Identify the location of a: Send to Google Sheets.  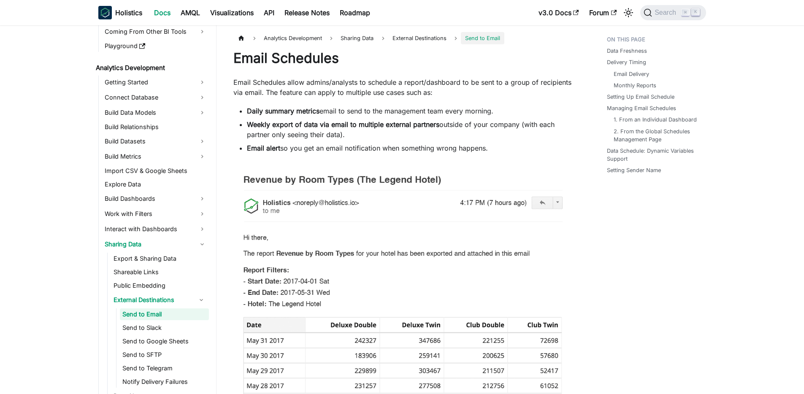
(164, 341).